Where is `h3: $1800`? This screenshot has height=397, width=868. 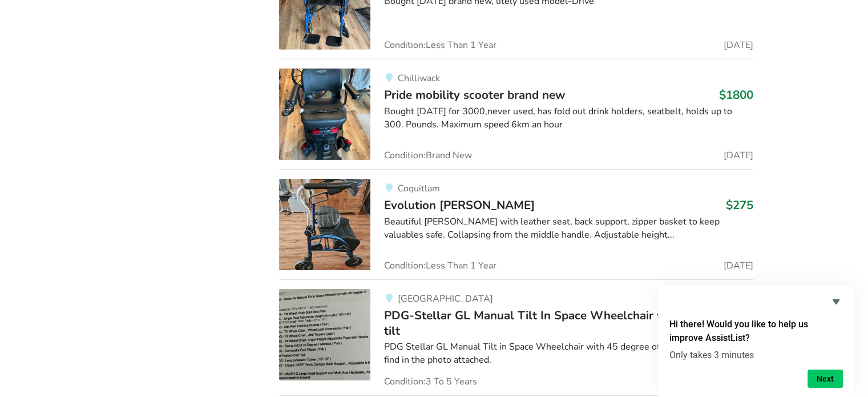
h3: $1800 is located at coordinates (736, 95).